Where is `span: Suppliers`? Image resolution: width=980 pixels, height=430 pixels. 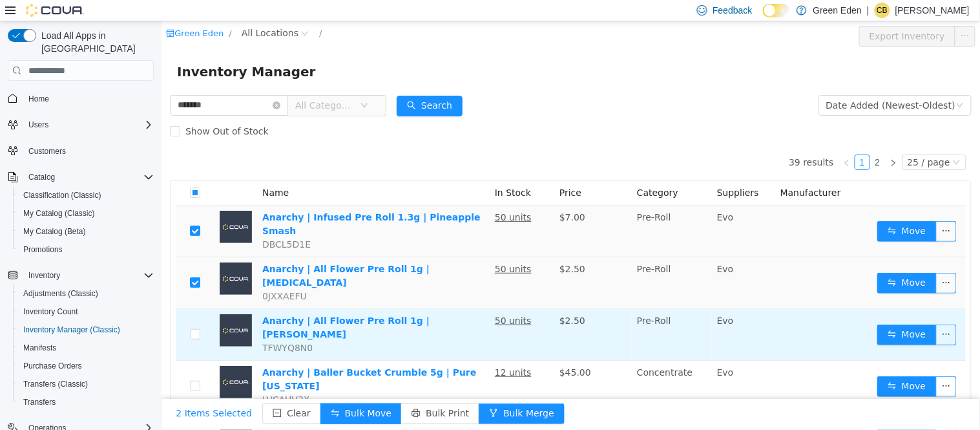 span: Suppliers is located at coordinates (576, 172).